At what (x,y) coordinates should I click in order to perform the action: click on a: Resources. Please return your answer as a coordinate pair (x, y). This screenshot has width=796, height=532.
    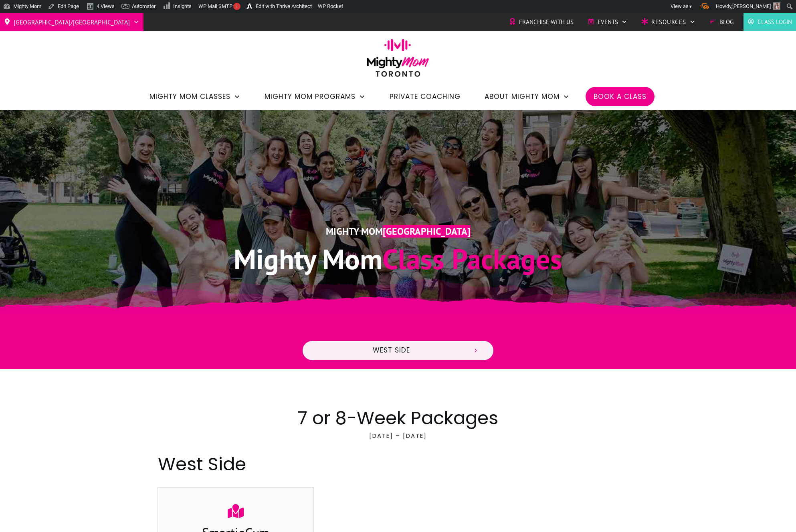
    Looking at the image, I should click on (668, 22).